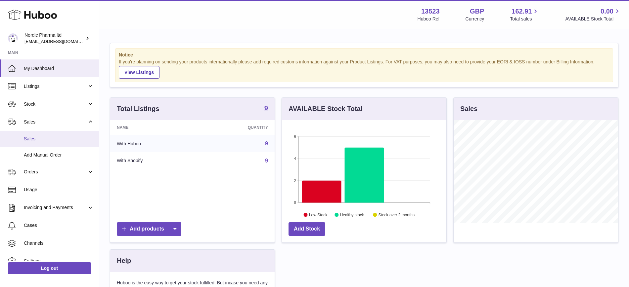 Image resolution: width=629 pixels, height=287 pixels. Describe the element at coordinates (295, 181) in the screenshot. I see `text: 2` at that location.